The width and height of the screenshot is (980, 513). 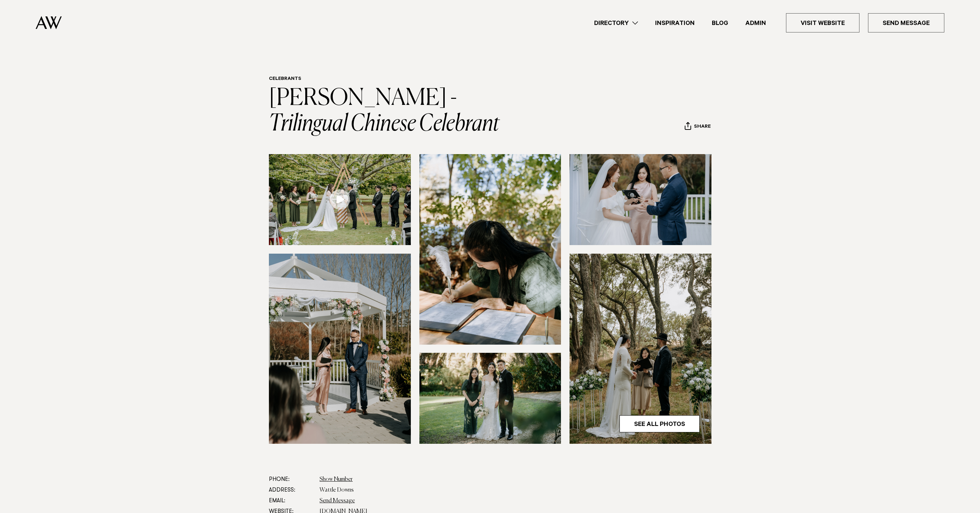 What do you see at coordinates (720, 23) in the screenshot?
I see `a: Blog` at bounding box center [720, 23].